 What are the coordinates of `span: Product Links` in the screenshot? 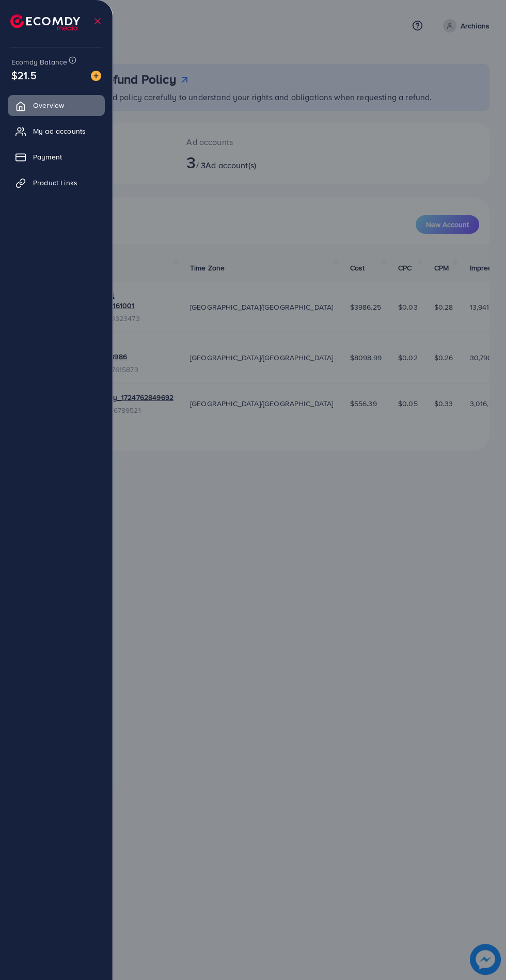 It's located at (55, 183).